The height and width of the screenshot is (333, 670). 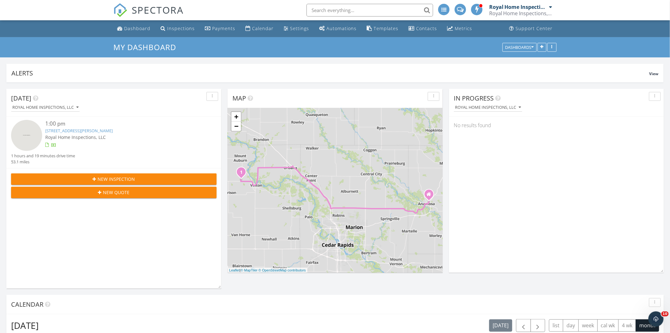 I want to click on button: list, so click(x=556, y=325).